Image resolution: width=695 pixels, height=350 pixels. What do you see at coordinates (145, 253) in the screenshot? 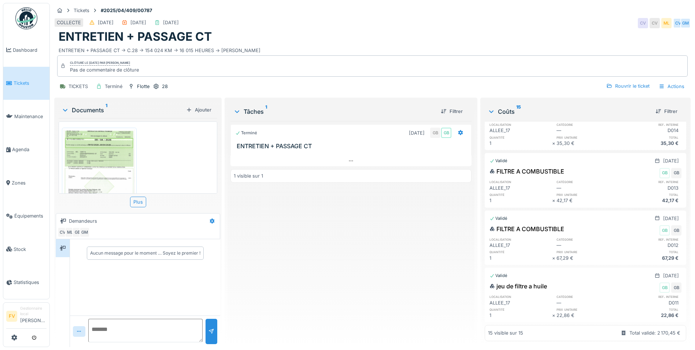
I see `div: Aucun message pour le moment … Soyez le premier !` at bounding box center [145, 253].